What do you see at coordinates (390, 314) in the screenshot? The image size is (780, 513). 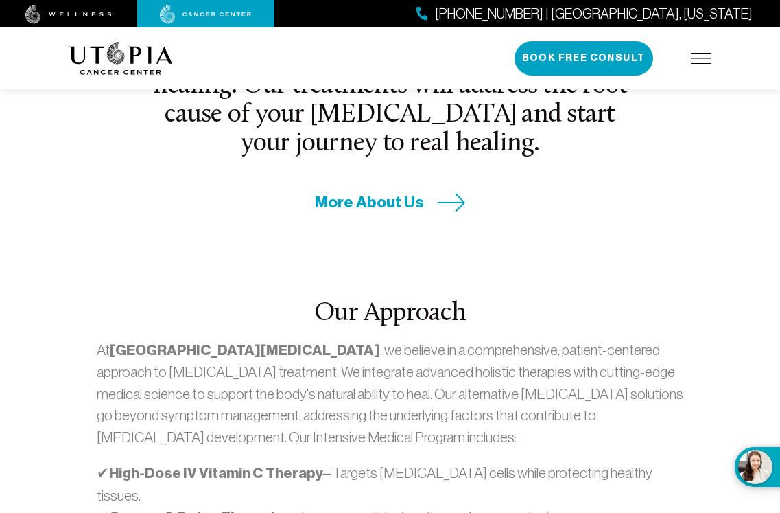 I see `h2: Our Approach` at bounding box center [390, 314].